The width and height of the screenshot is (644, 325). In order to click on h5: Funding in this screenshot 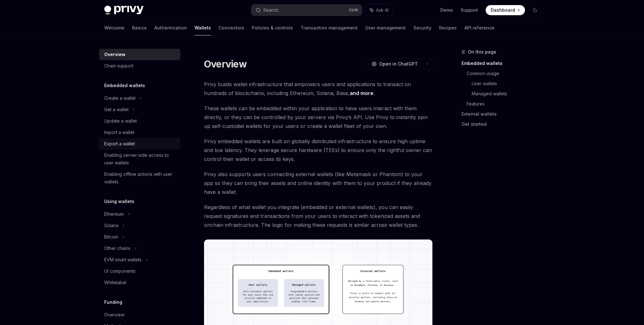, I will do `click(113, 302)`.